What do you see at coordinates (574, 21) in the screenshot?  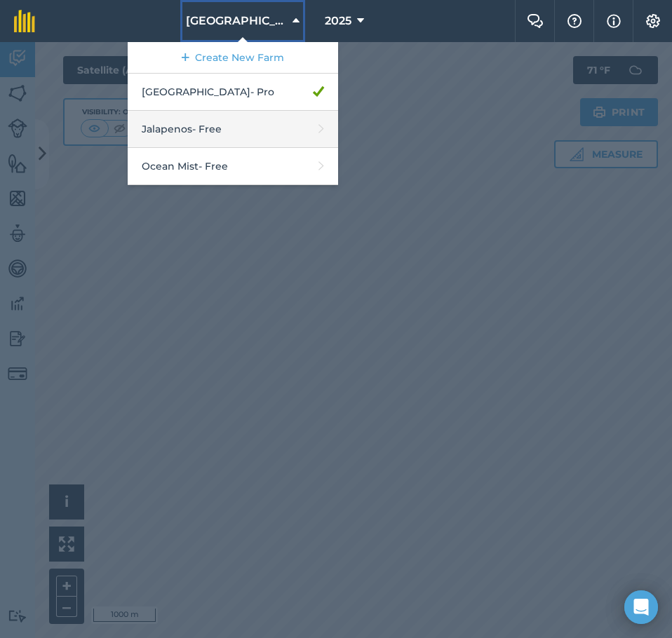 I see `img: A question mark icon` at bounding box center [574, 21].